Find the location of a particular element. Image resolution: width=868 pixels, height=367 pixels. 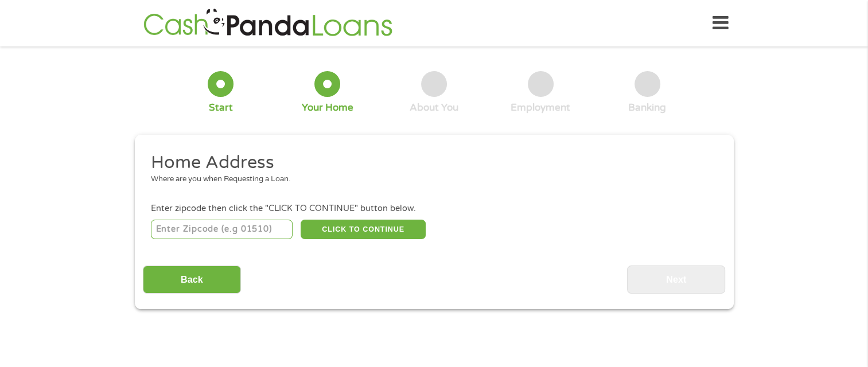

div: Start is located at coordinates (221, 108).